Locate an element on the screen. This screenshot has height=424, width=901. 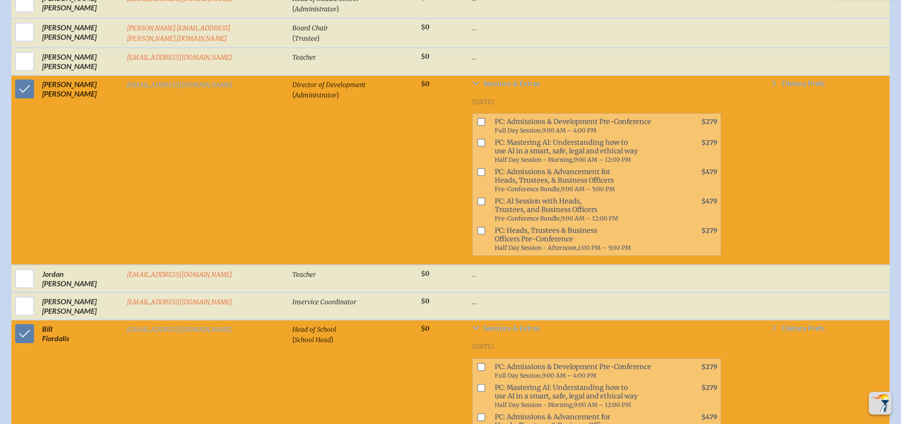
span: PC: AI Session with Heads, Trustees, and Business Officers is located at coordinates (585, 210).